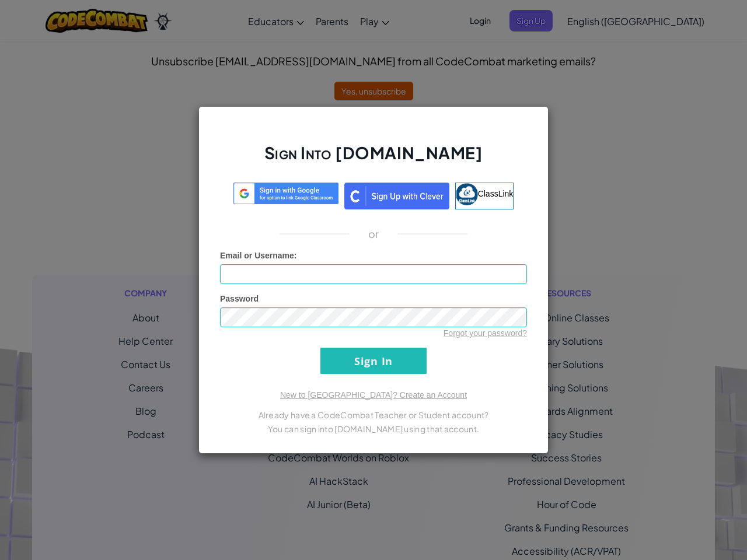  Describe the element at coordinates (485, 333) in the screenshot. I see `a: Forgot your password?` at that location.